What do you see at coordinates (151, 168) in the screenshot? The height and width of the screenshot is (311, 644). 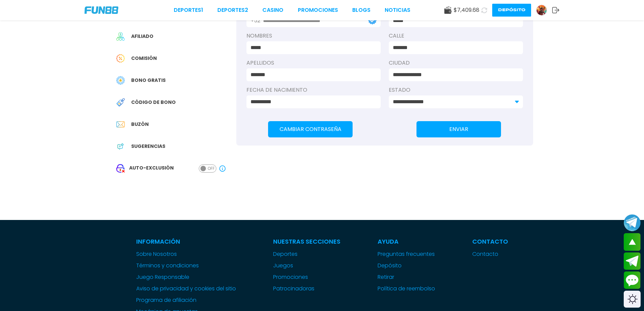 I see `span: AUTO-EXCLUSIÓN` at bounding box center [151, 168].